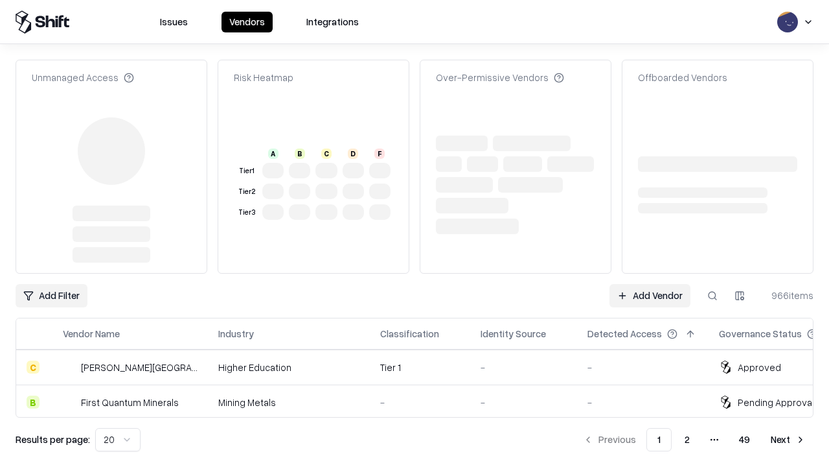  I want to click on div: Detected Access, so click(625, 333).